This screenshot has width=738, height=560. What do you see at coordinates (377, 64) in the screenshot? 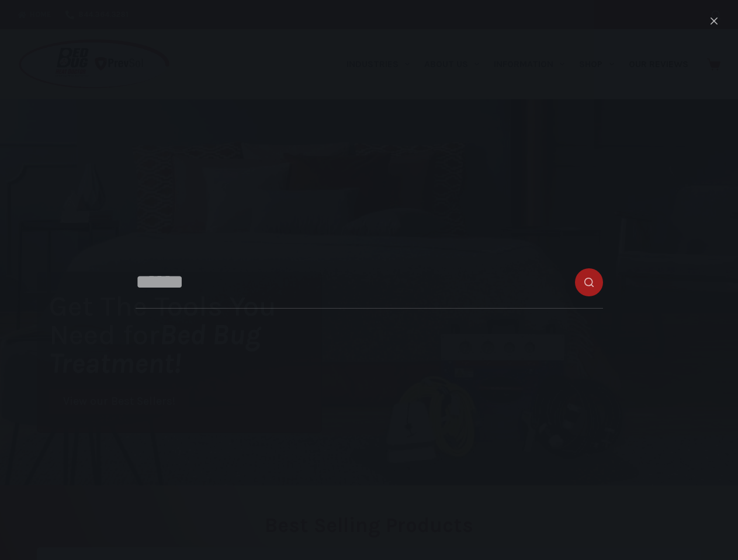
I see `a: Industries` at bounding box center [377, 64].